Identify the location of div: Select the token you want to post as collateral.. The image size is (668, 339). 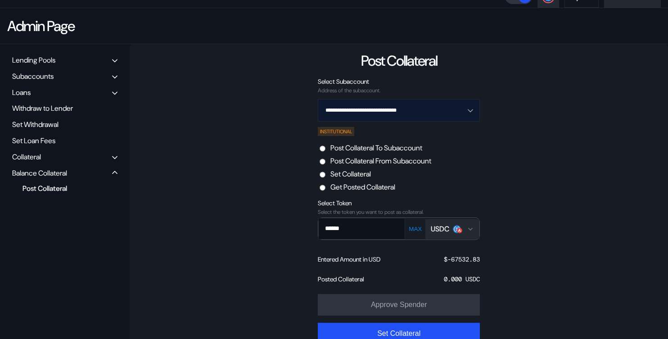
(399, 212).